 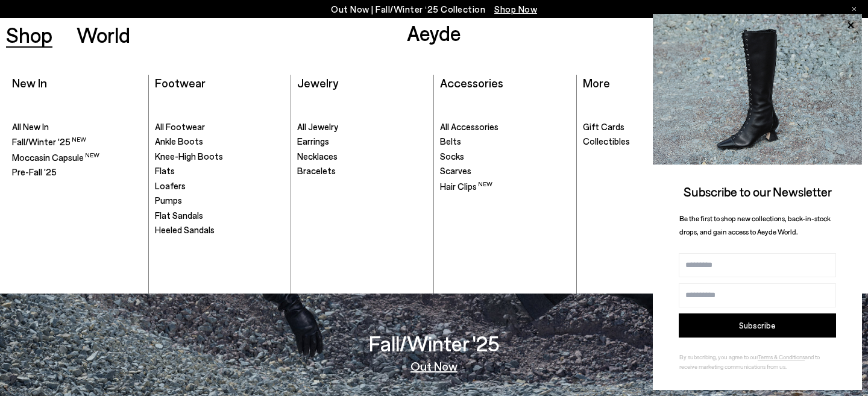 What do you see at coordinates (189, 156) in the screenshot?
I see `span: Knee-High Boots` at bounding box center [189, 156].